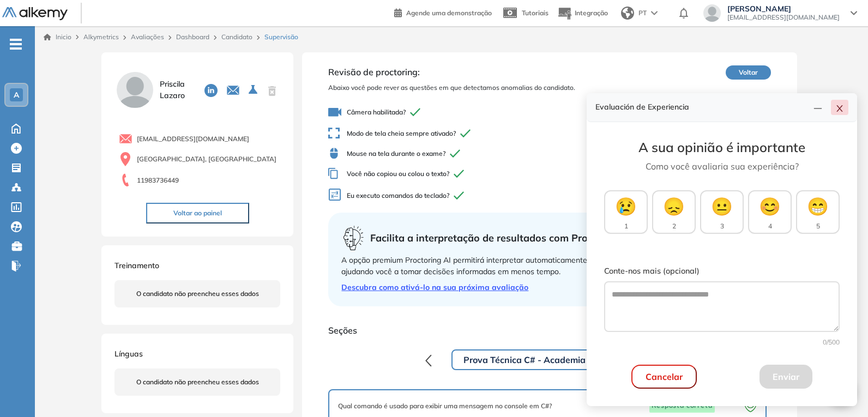 Image resolution: width=868 pixels, height=417 pixels. What do you see at coordinates (840, 107) in the screenshot?
I see `button: close` at bounding box center [840, 107].